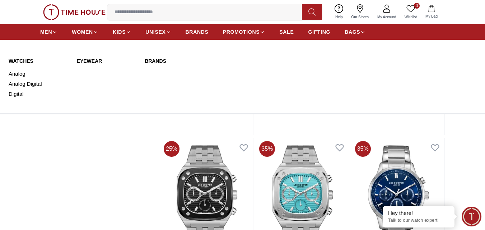 The width and height of the screenshot is (485, 230). Describe the element at coordinates (158, 32) in the screenshot. I see `a: UNISEX` at that location.